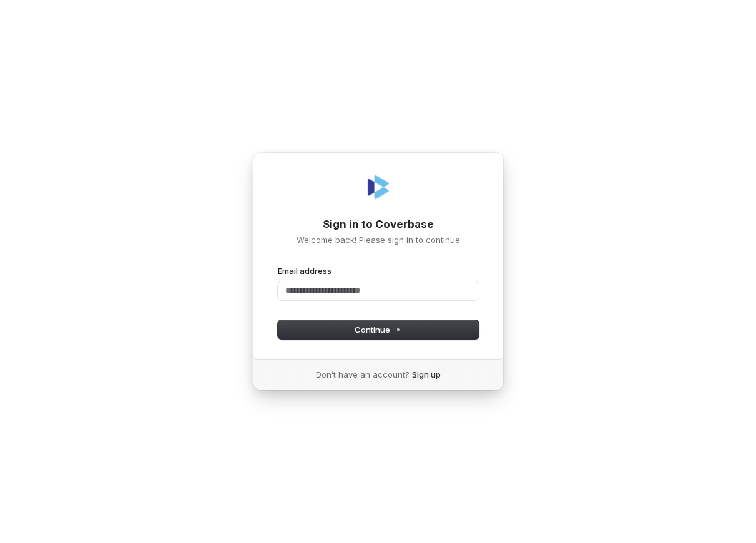  What do you see at coordinates (378, 187) in the screenshot?
I see `img: Coverbase` at bounding box center [378, 187].